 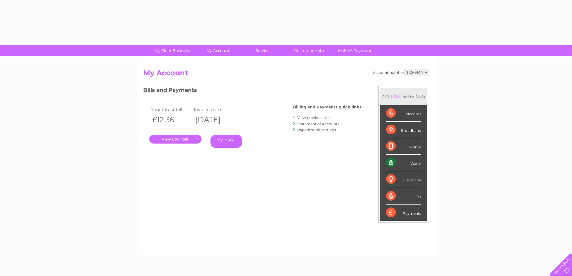 What do you see at coordinates (403, 130) in the screenshot?
I see `div: Broadband` at bounding box center [403, 130].